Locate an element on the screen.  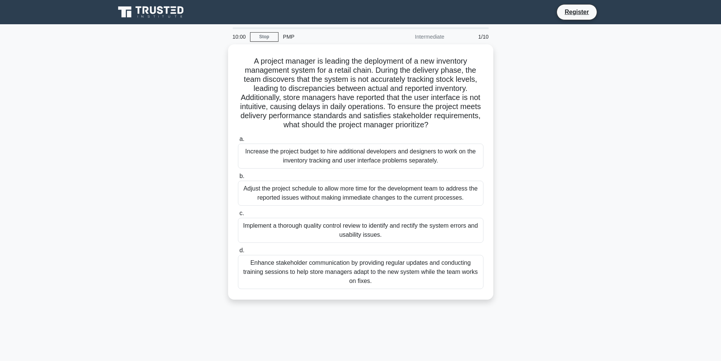
span: a. is located at coordinates (242, 139).